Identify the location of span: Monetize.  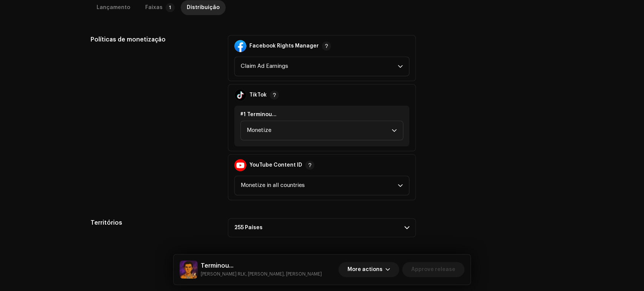
(319, 130).